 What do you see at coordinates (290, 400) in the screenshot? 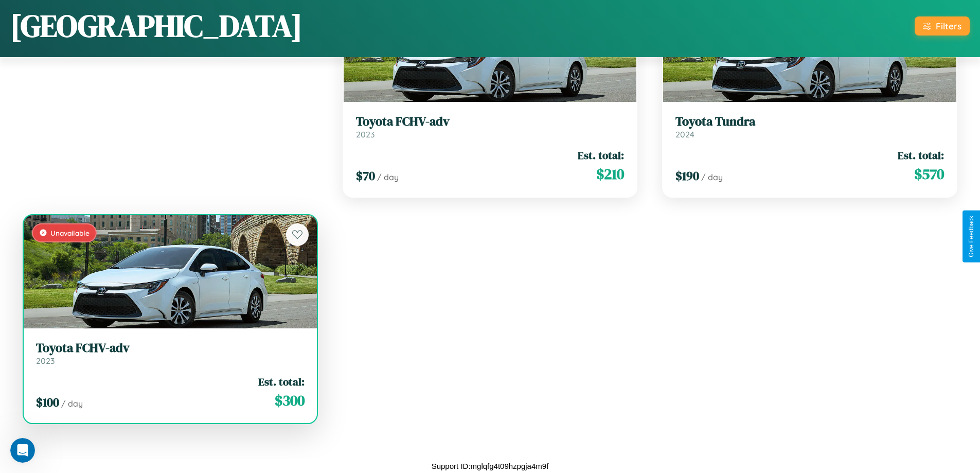
I see `span: $ 300` at bounding box center [290, 400].